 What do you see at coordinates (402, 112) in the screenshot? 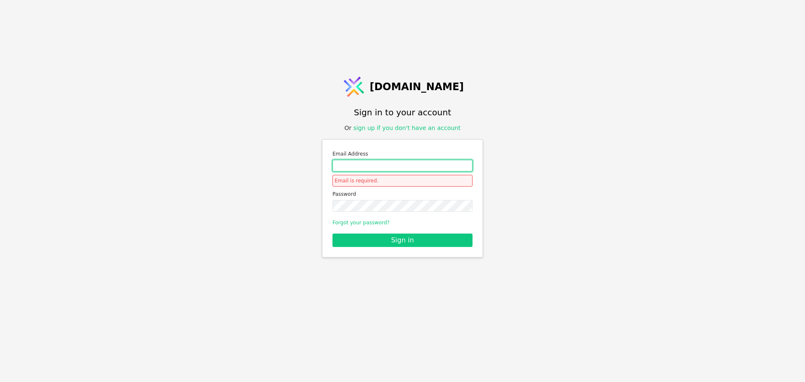
I see `h1: Sign in to your account` at bounding box center [402, 112].